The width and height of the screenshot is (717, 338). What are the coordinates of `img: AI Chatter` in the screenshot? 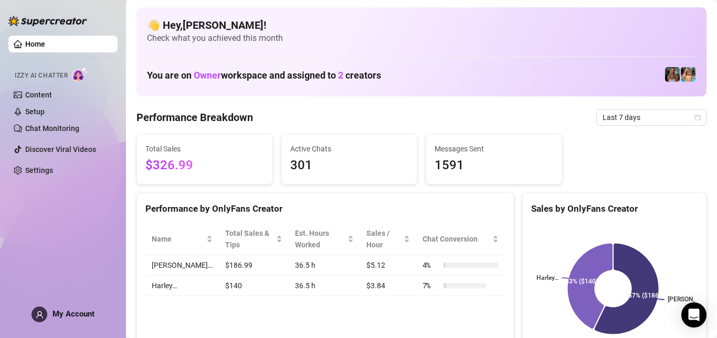 It's located at (80, 74).